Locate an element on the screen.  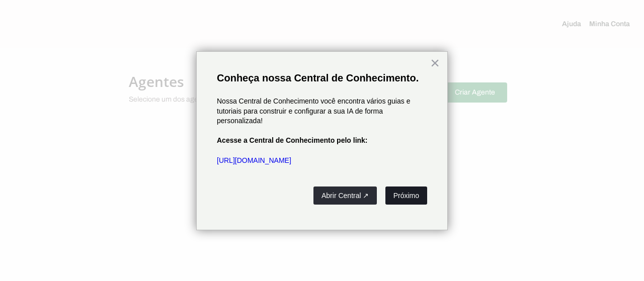
button: Abrir Central ↗ is located at coordinates (345, 196).